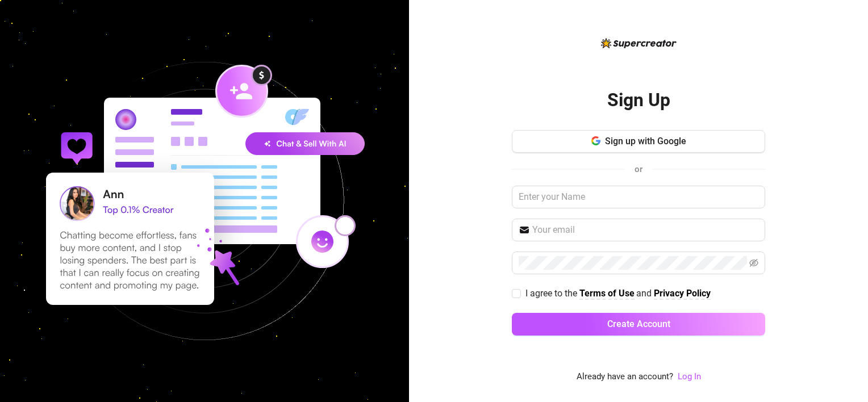 The height and width of the screenshot is (402, 868). What do you see at coordinates (204, 201) in the screenshot?
I see `img: signup-background-D0MIrEPF.svg` at bounding box center [204, 201].